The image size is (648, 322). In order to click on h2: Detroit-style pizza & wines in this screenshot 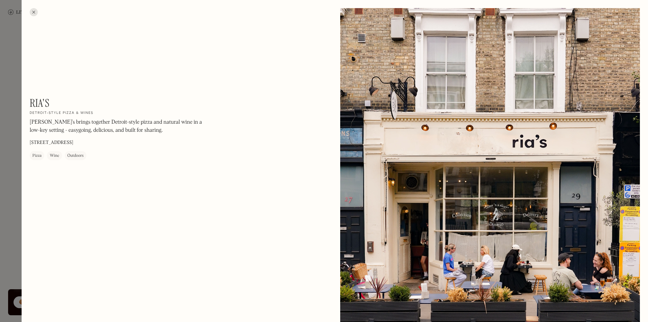, I will do `click(61, 113)`.